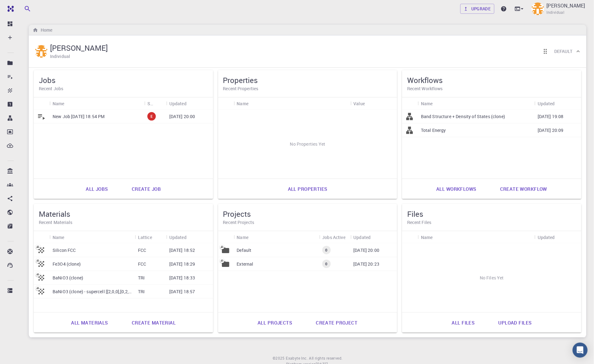 Image resolution: width=594 pixels, height=364 pixels. Describe the element at coordinates (279, 358) in the screenshot. I see `span: © 2025` at that location.